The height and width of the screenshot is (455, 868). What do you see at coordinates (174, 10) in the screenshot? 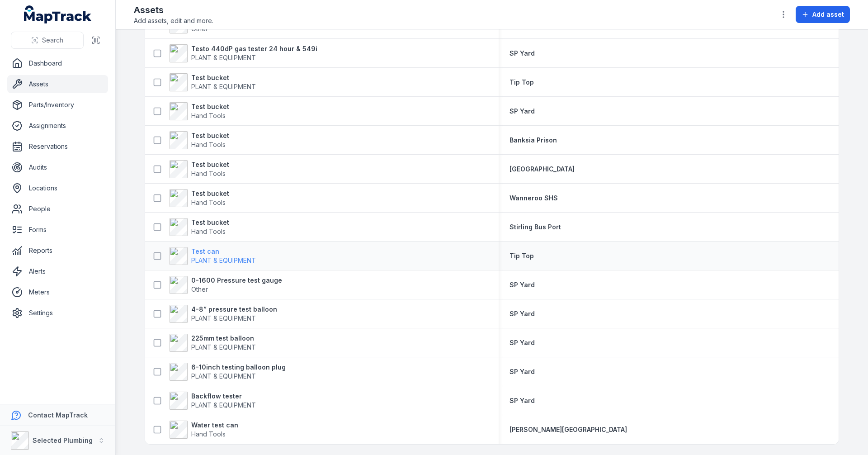
I see `h2: Assets` at bounding box center [174, 10].